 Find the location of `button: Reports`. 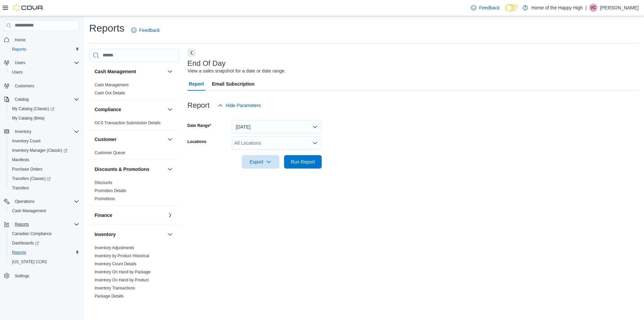

button: Reports is located at coordinates (44, 253).